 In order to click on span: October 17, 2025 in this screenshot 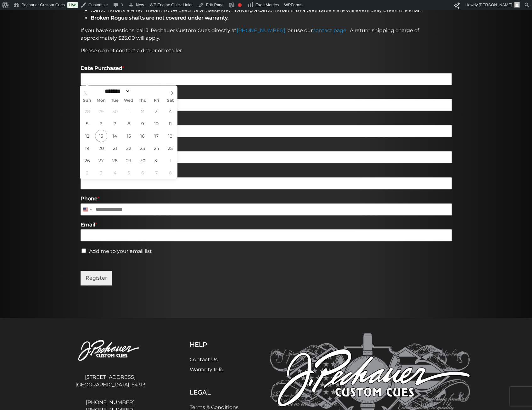, I will do `click(156, 136)`.